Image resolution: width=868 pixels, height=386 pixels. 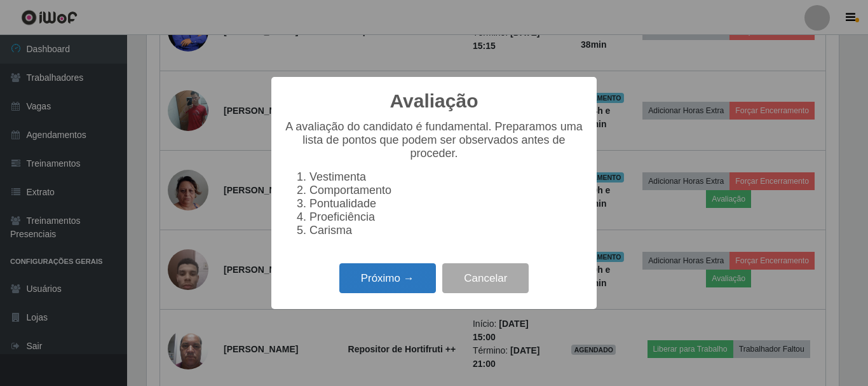 I want to click on p: A avaliação do candidato é fundamental. Preparamos uma lista de pontos que podem ser observados a..., so click(x=434, y=140).